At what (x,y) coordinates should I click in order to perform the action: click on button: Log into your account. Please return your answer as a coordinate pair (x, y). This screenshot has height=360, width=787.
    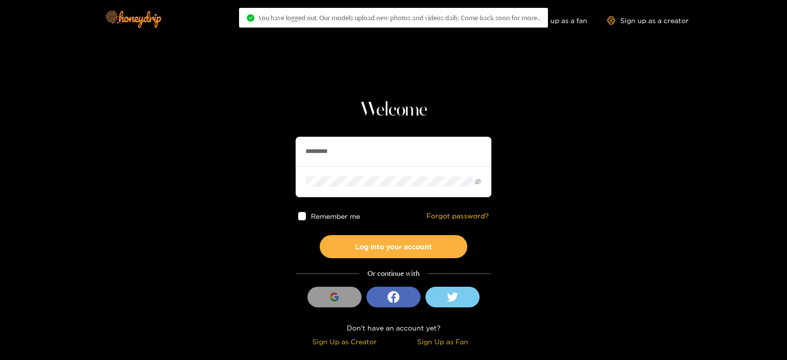
    Looking at the image, I should click on (393, 246).